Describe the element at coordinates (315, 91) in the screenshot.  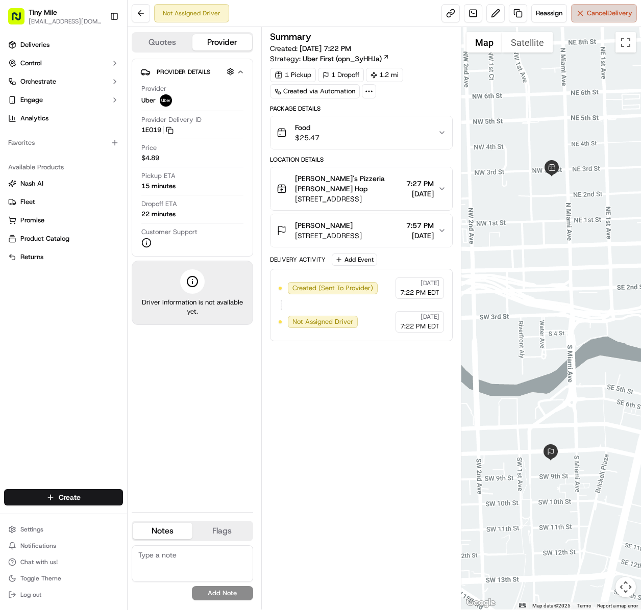
I see `div: Created via Automation` at that location.